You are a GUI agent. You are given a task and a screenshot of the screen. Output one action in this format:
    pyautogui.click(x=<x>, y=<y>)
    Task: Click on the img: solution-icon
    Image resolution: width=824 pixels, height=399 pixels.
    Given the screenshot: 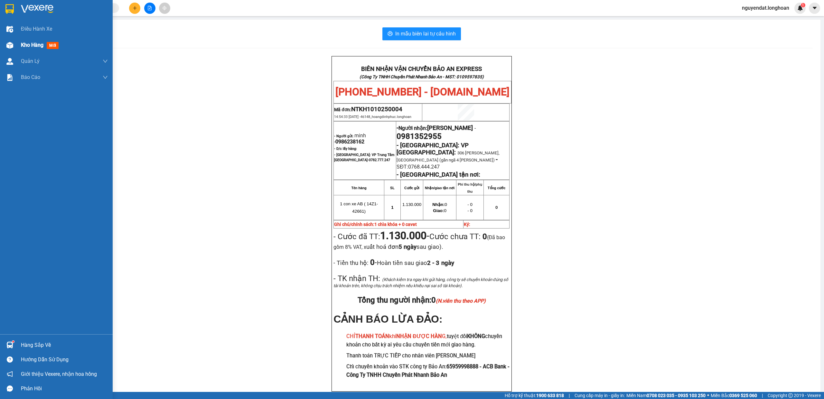 What is the action you would take?
    pyautogui.click(x=10, y=77)
    